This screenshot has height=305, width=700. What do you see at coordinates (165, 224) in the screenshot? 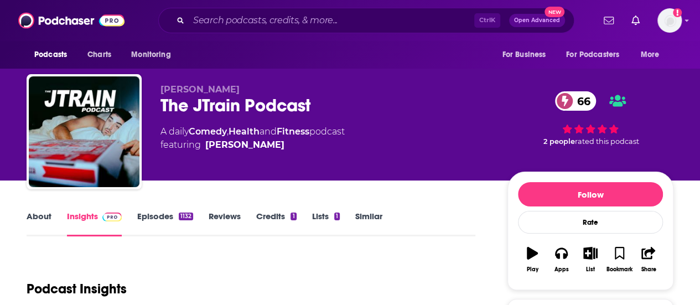
I see `a: Episodes1132` at bounding box center [165, 224].